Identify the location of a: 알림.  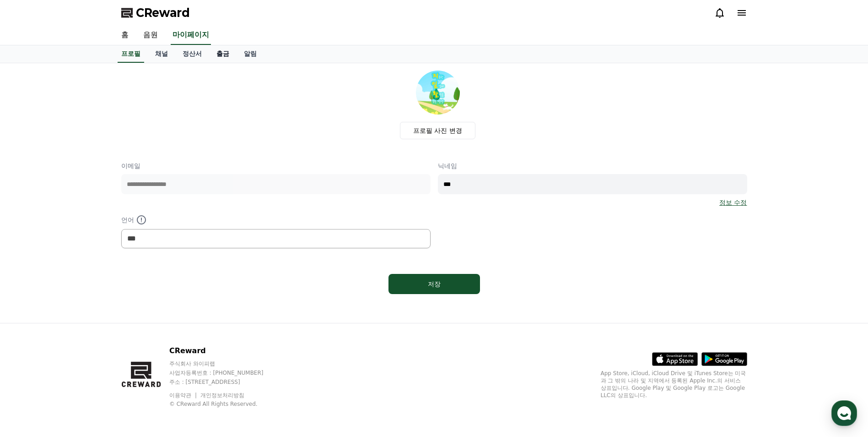
(250, 54).